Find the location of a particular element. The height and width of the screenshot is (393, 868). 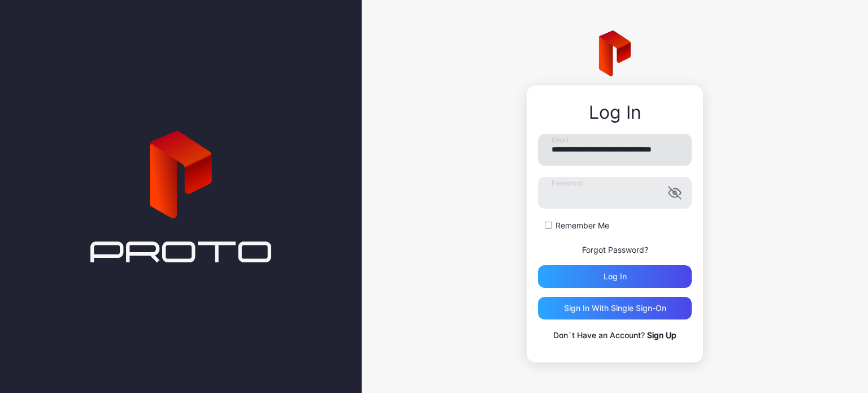

button: Sign in With Single Sign-On is located at coordinates (615, 308).